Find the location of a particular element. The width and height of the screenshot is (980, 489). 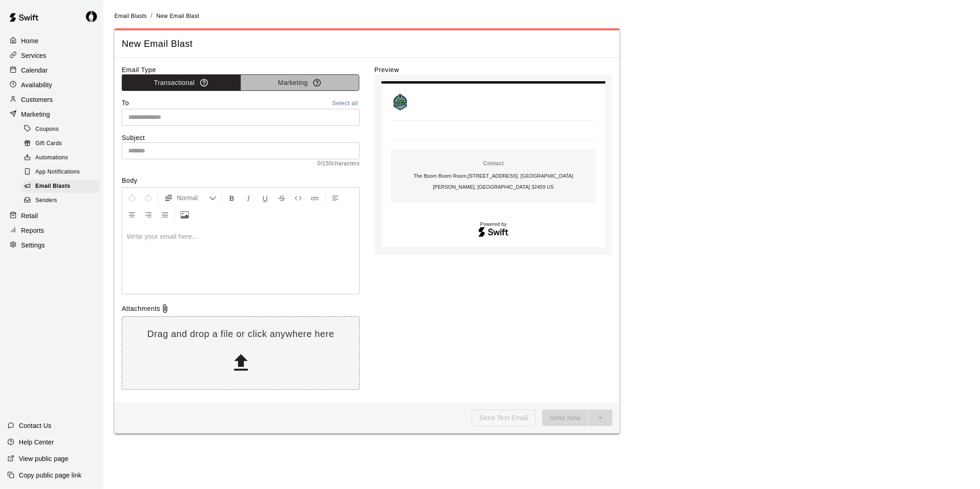

button: Transactional is located at coordinates (181, 82).